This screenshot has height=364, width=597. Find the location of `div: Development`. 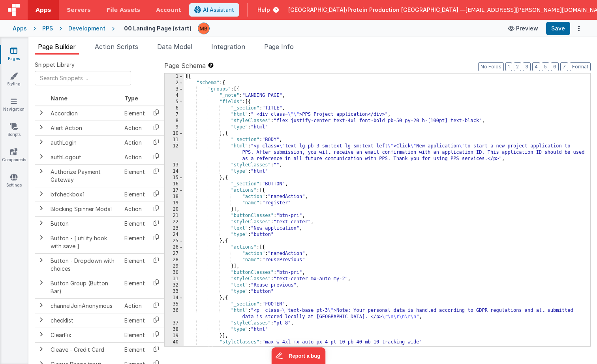

div: Development is located at coordinates (87, 28).